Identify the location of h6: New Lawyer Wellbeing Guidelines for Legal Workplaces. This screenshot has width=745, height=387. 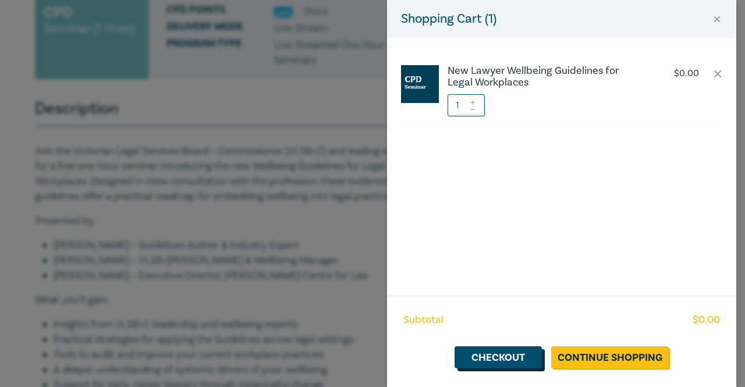
(544, 77).